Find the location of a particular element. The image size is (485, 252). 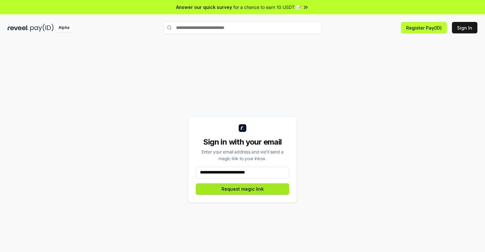

span: for a chance to earn 10 USDT 📝 is located at coordinates (267, 7).